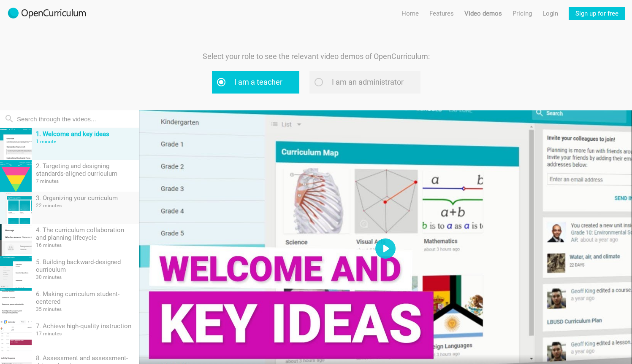  What do you see at coordinates (85, 326) in the screenshot?
I see `div: 7. Achieve high-quality instruction` at bounding box center [85, 326].